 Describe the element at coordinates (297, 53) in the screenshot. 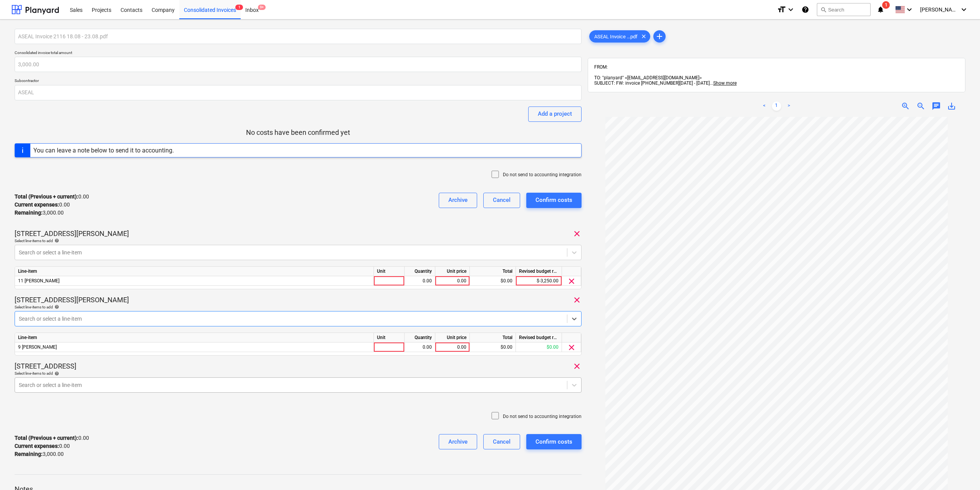

I see `p: Consolidated invoice total amount` at that location.